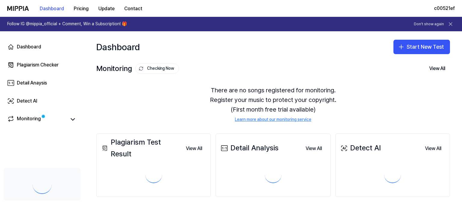 The height and width of the screenshot is (209, 462). Describe the element at coordinates (81, 9) in the screenshot. I see `button: Pricing` at that location.